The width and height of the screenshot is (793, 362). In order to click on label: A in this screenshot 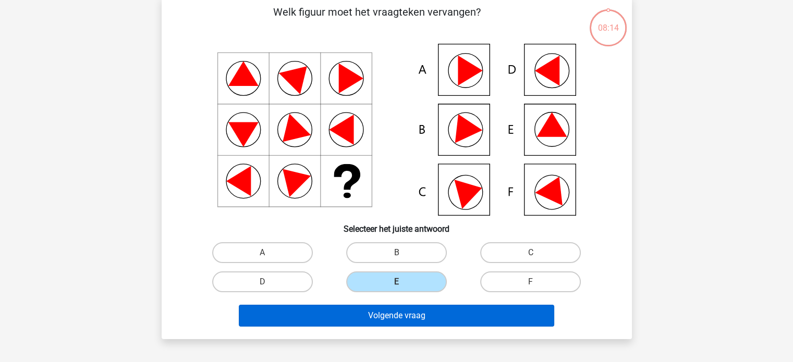, I will do `click(262, 253)`.